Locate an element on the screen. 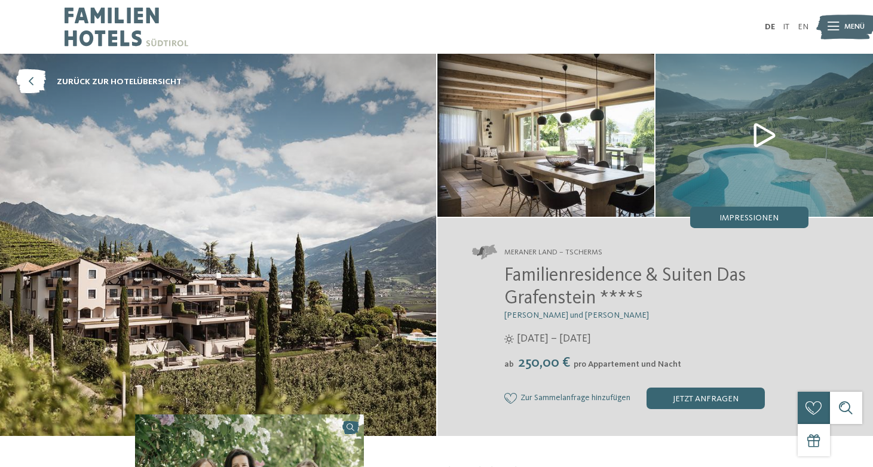 The width and height of the screenshot is (873, 467). a: DE is located at coordinates (770, 27).